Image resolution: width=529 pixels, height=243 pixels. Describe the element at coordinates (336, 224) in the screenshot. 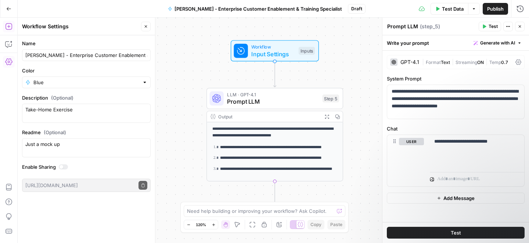

I see `button: Paste` at that location.